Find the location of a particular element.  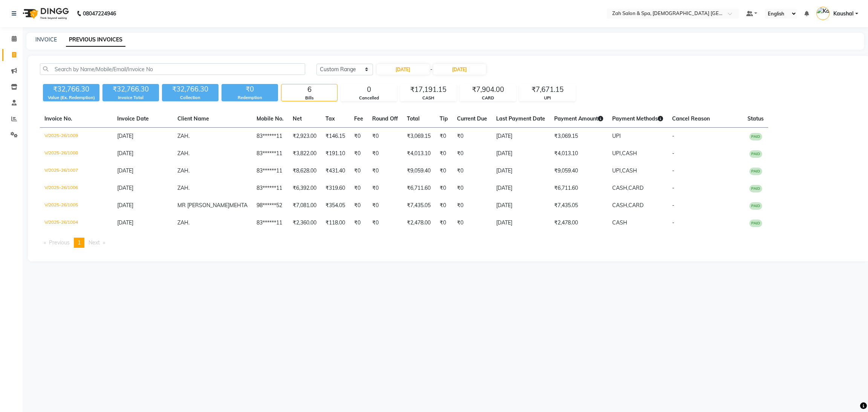

span: Cancel Reason is located at coordinates (691, 119).